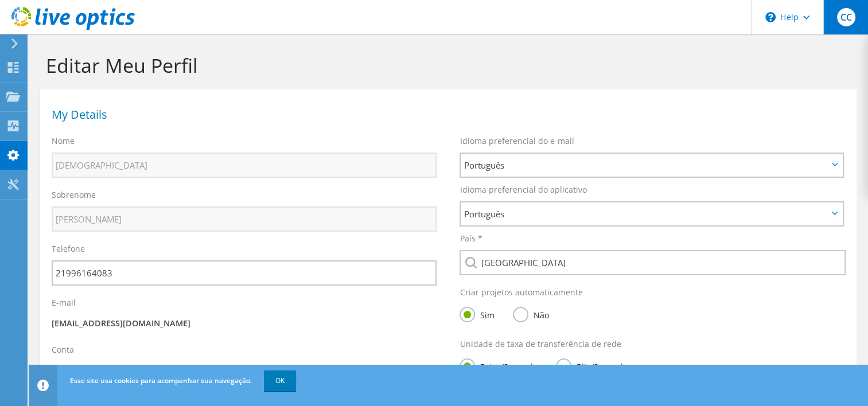 Image resolution: width=868 pixels, height=406 pixels. I want to click on label: País *, so click(470, 238).